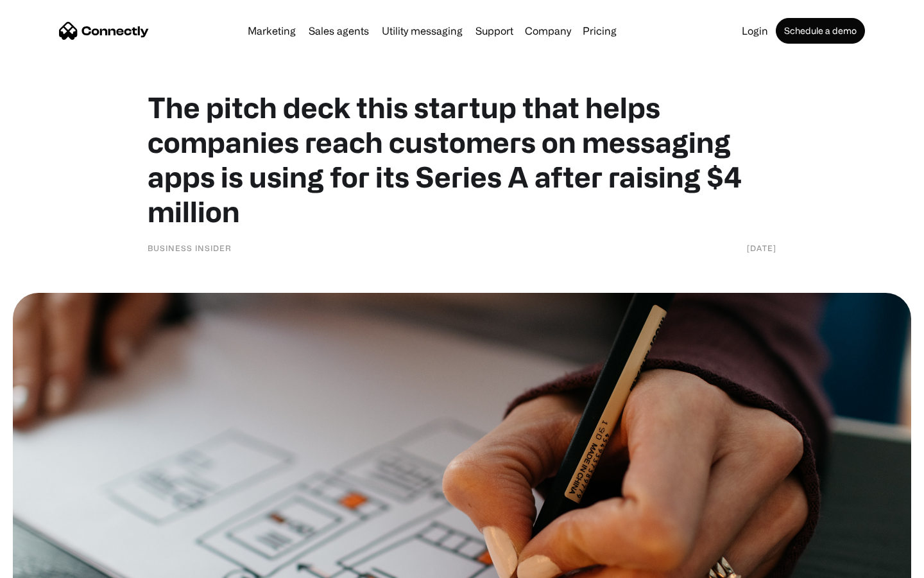 The width and height of the screenshot is (924, 578). Describe the element at coordinates (339, 31) in the screenshot. I see `a: Sales agents` at that location.